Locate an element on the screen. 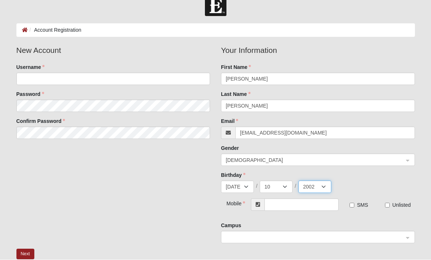  label: Confirm Password is located at coordinates (41, 122).